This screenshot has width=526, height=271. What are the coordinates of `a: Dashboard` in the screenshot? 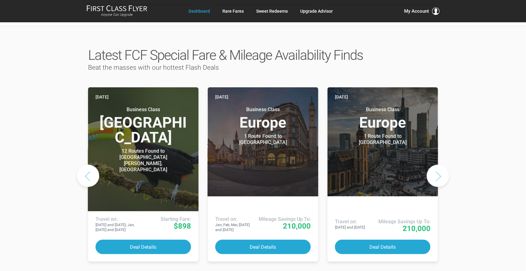 It's located at (199, 11).